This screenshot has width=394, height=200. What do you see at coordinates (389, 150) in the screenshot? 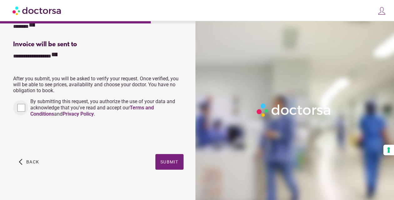
I see `button: Your consent preferences for tracking technologies` at bounding box center [389, 150].